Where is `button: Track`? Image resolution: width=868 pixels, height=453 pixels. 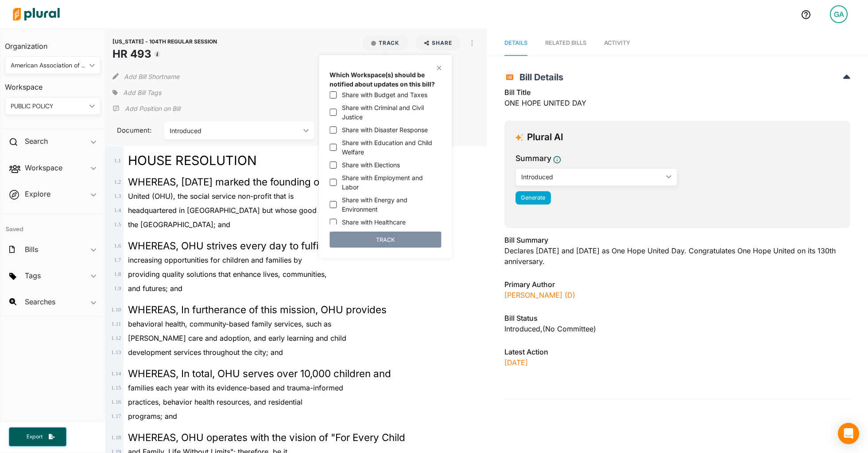
button: Track is located at coordinates (385, 43).